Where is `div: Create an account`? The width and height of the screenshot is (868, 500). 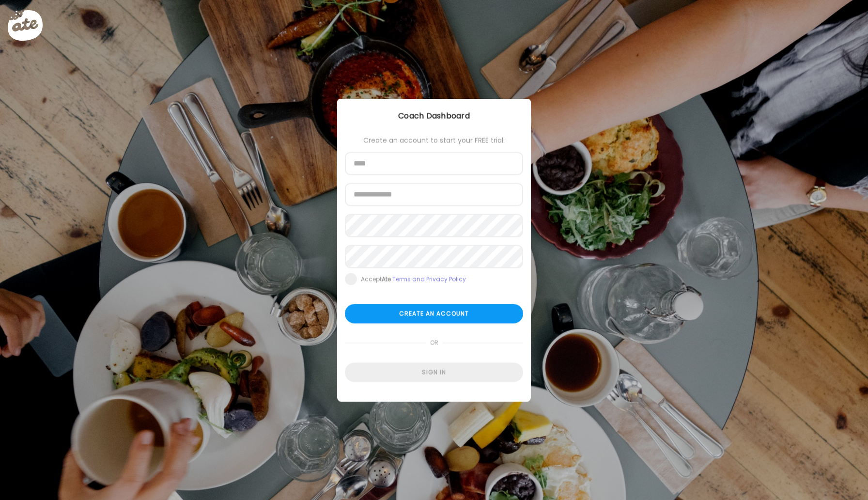
div: Create an account is located at coordinates (434, 314).